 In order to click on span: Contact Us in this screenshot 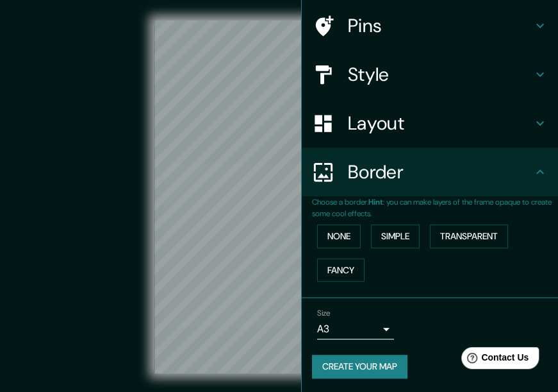, I will do `click(61, 16)`.